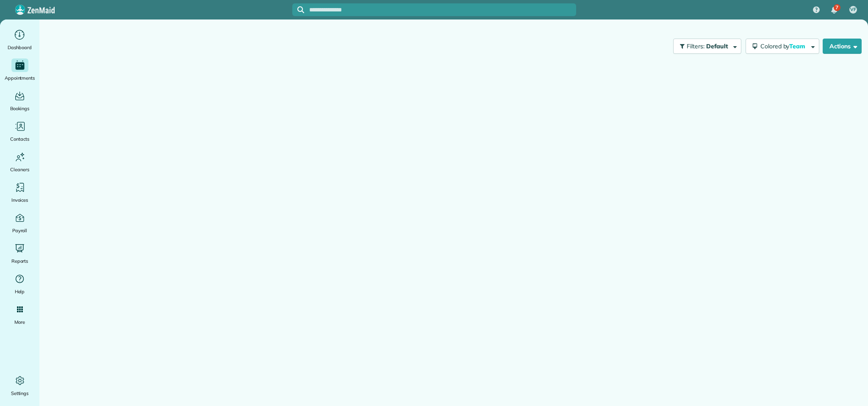 The width and height of the screenshot is (868, 406). I want to click on span: Settings, so click(20, 394).